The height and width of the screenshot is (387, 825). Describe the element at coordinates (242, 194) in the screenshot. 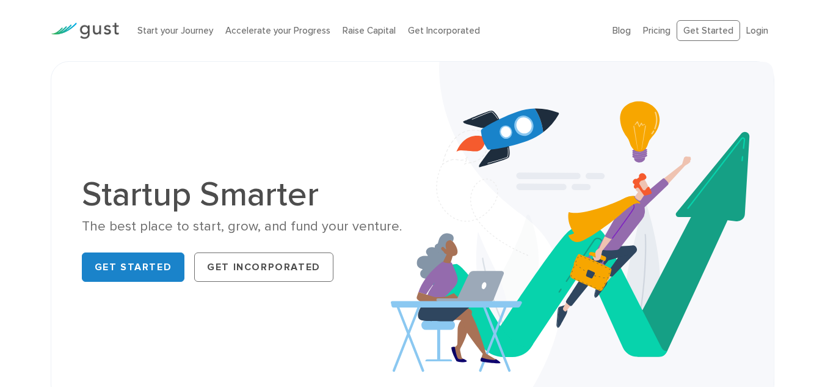

I see `h1: Startup Smarter` at that location.